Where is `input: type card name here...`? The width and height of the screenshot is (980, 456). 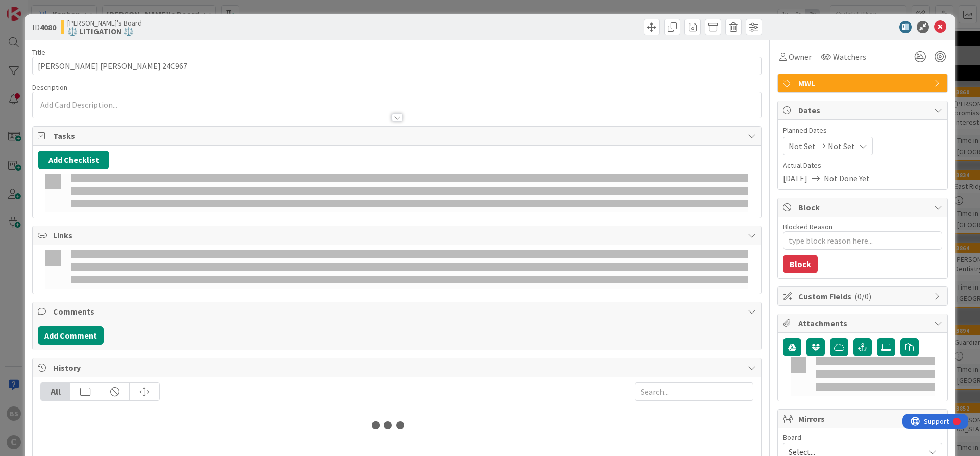
input: type card name here... is located at coordinates (397, 66).